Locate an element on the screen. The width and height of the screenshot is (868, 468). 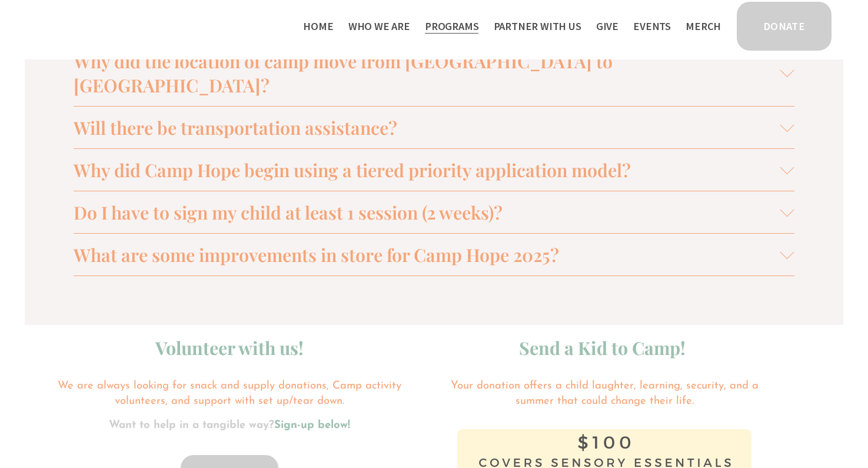
p: Your donation offers a child laughter, learning, security, and a summer that could change their l... is located at coordinates (605, 394).